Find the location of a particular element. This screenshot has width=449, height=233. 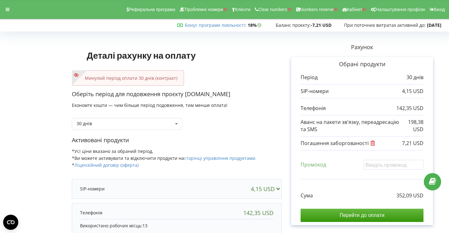

p: Період is located at coordinates (309, 77).